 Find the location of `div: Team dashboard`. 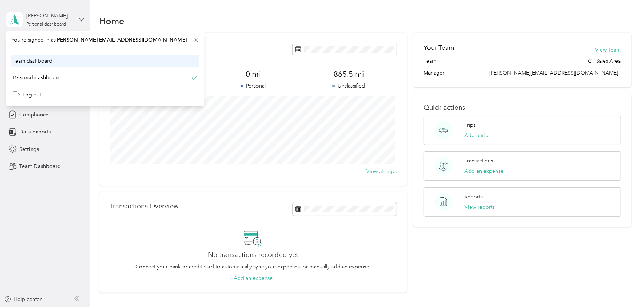

div: Team dashboard is located at coordinates (32, 61).